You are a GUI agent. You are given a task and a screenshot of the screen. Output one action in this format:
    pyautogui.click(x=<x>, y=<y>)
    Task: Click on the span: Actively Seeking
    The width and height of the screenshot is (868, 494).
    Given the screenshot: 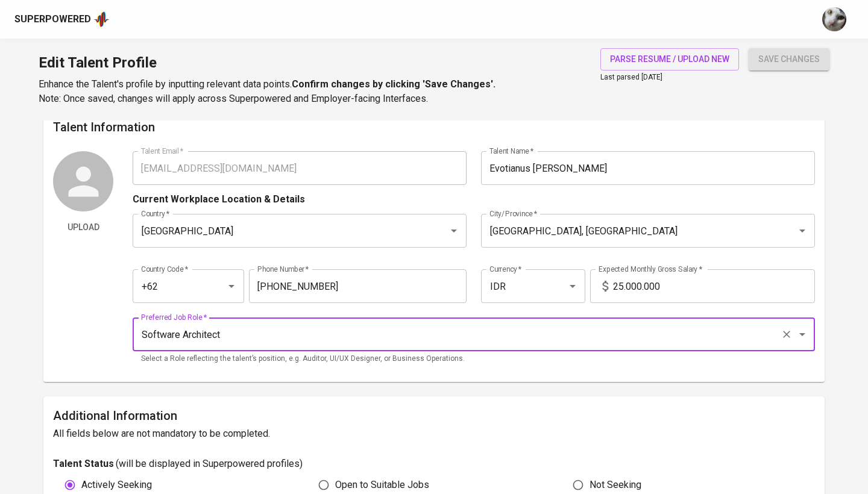 What is the action you would take?
    pyautogui.click(x=116, y=485)
    